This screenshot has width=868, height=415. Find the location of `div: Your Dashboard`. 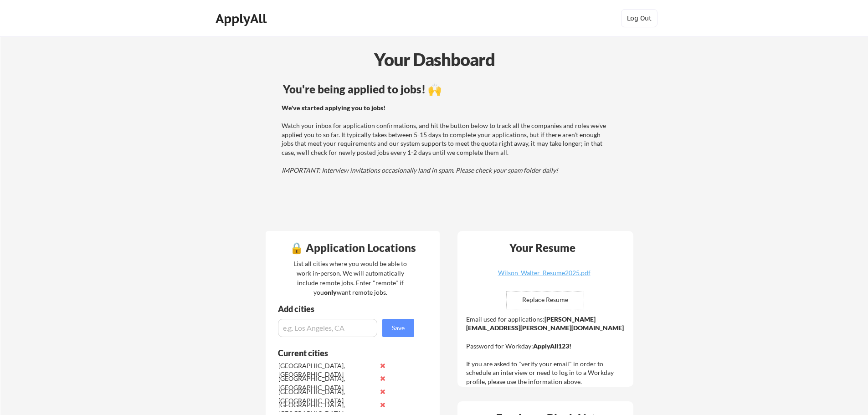

div: Your Dashboard is located at coordinates (434, 59).